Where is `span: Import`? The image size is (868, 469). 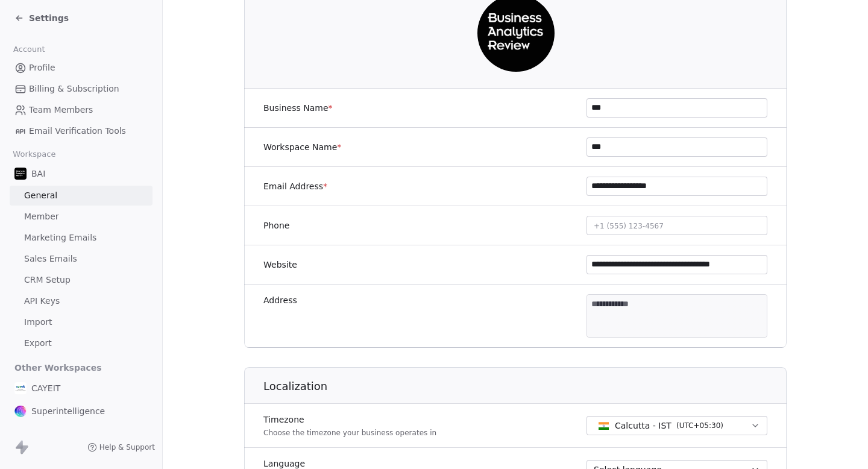
span: Import is located at coordinates (38, 322).